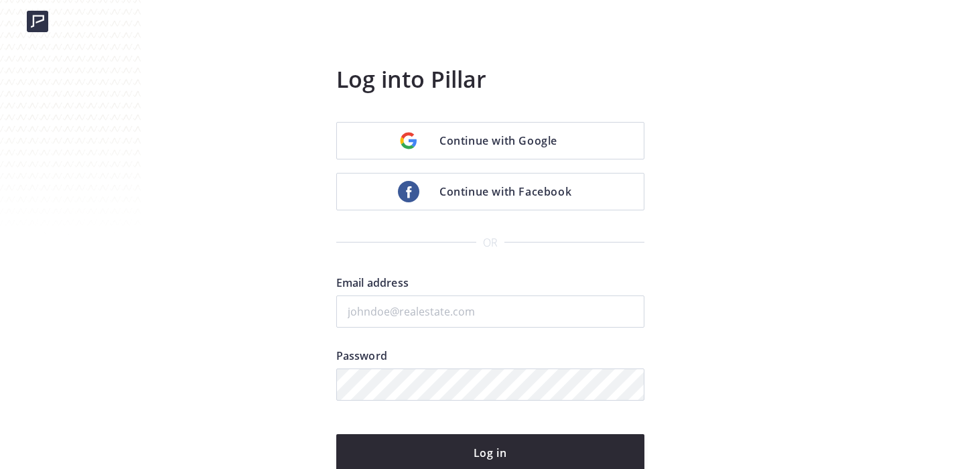 This screenshot has height=469, width=980. I want to click on img: logo, so click(37, 21).